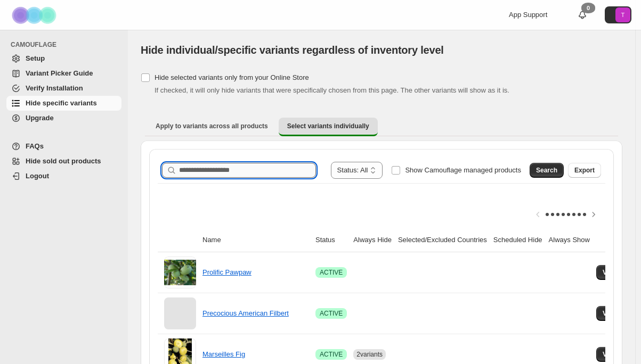  What do you see at coordinates (547, 170) in the screenshot?
I see `button: Search` at bounding box center [547, 170].